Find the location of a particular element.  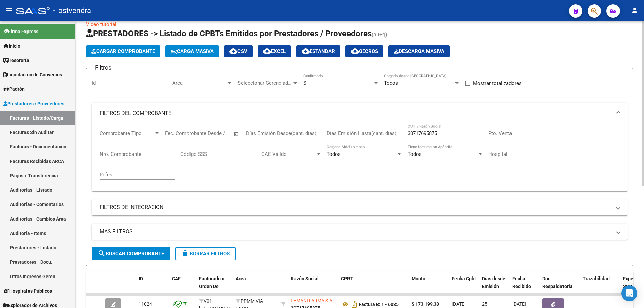

span: CAE Válido is located at coordinates (289, 154).